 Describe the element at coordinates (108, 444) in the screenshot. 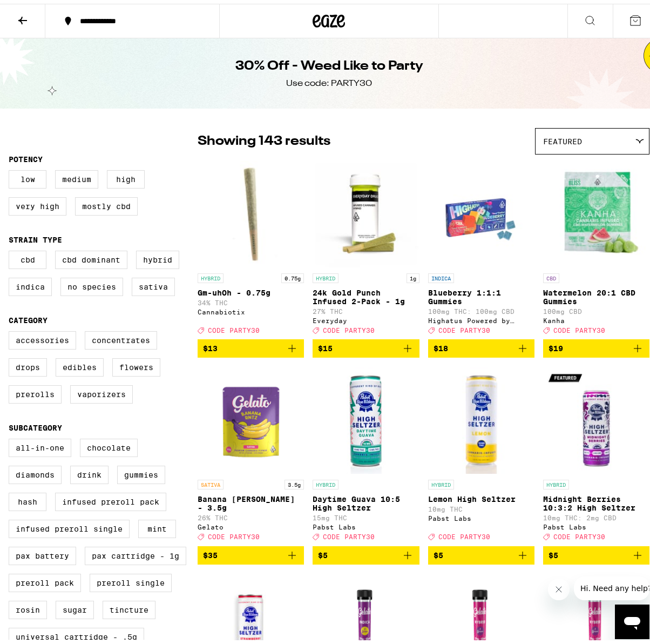

I see `label: Chocolate` at that location.